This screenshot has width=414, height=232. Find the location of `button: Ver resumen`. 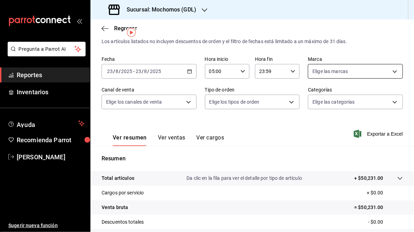

button: Ver resumen is located at coordinates (130, 140).